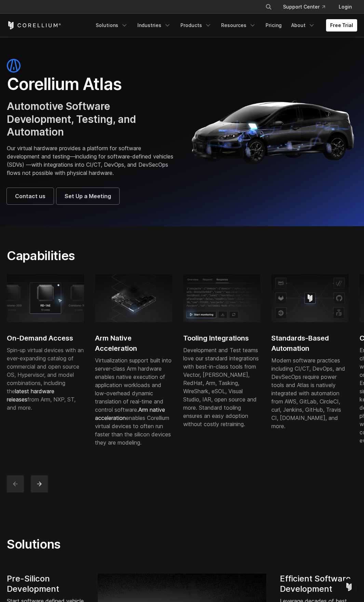  Describe the element at coordinates (310, 298) in the screenshot. I see `img: Corellium platform integrating with AWS, GitHub, and CI tools for secure mobile app testing and D...` at that location.